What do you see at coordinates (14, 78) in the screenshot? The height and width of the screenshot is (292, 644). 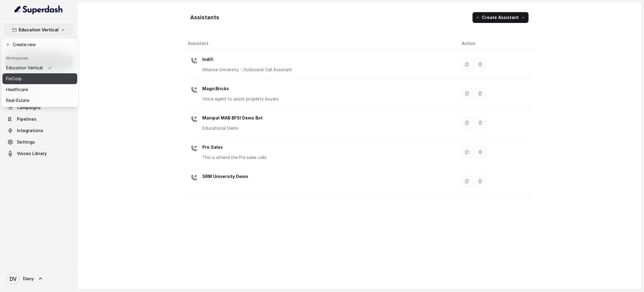 I see `p: FinCorp` at bounding box center [14, 78].